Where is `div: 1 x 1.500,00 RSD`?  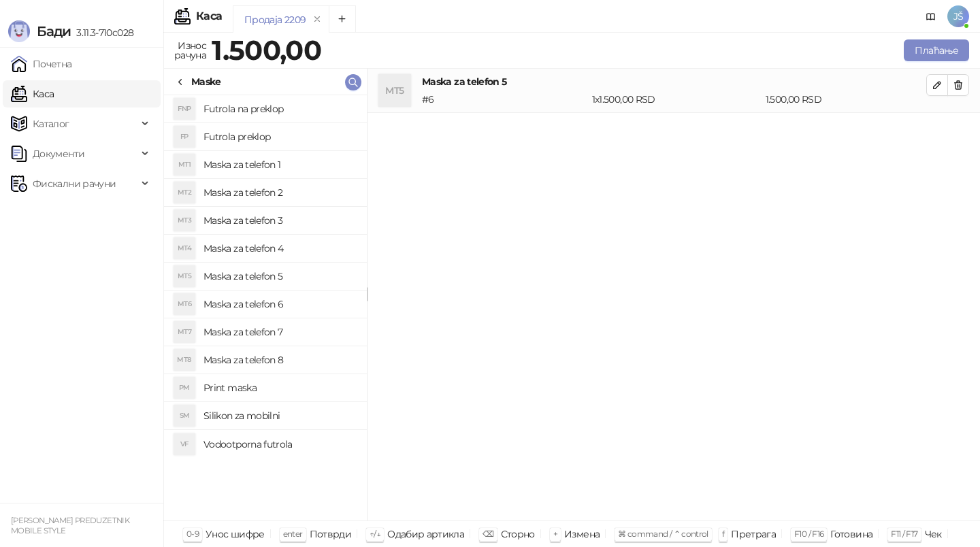
div: 1 x 1.500,00 RSD is located at coordinates (675, 99).